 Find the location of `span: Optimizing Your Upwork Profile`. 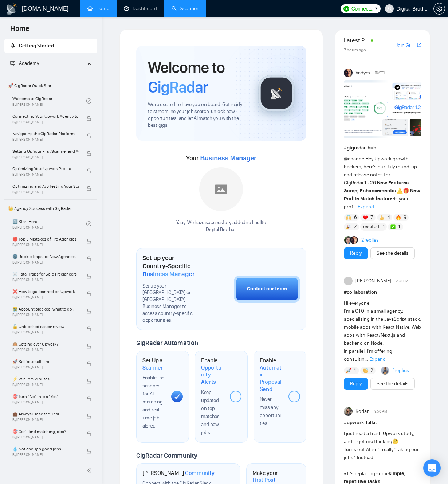

span: Optimizing Your Upwork Profile is located at coordinates (46, 169).